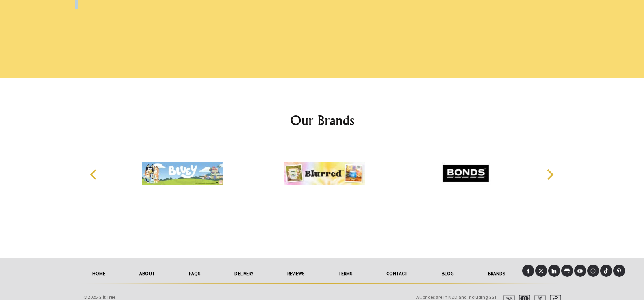 The width and height of the screenshot is (644, 300). Describe the element at coordinates (528, 271) in the screenshot. I see `a: Facebook` at that location.